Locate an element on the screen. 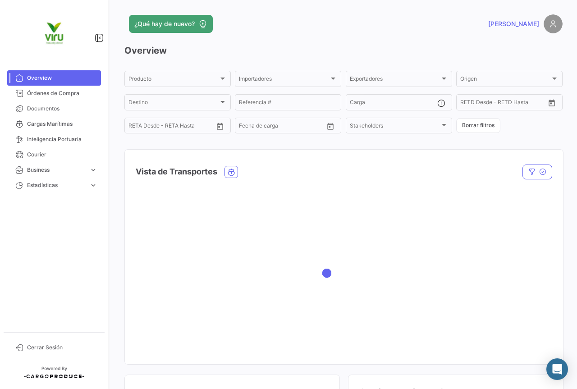 The height and width of the screenshot is (389, 577). span: Importadores is located at coordinates (284, 80).